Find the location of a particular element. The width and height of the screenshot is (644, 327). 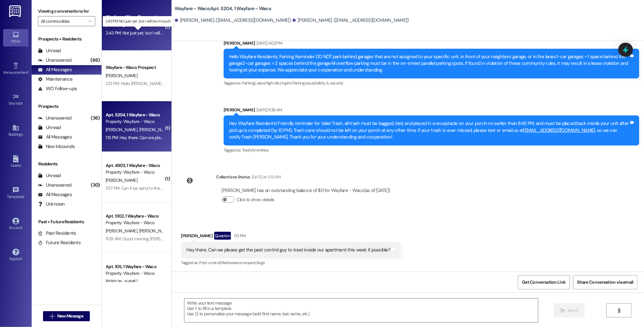

span: Parking issue , is located at coordinates (303, 83).